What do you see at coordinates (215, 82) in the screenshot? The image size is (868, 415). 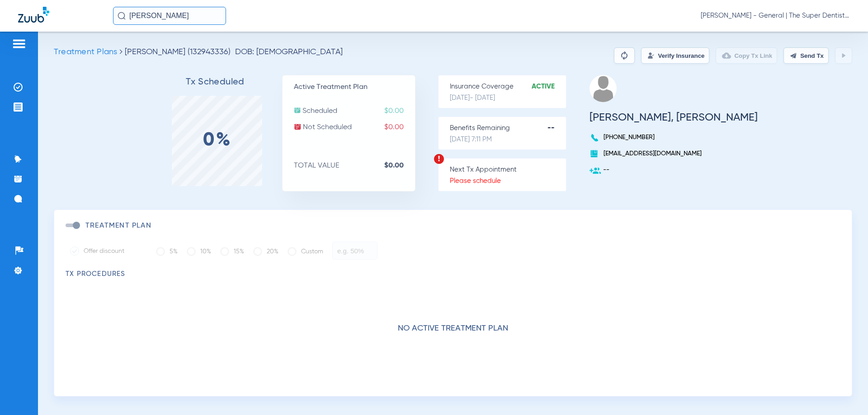 I see `h3: Tx Scheduled` at bounding box center [215, 82].